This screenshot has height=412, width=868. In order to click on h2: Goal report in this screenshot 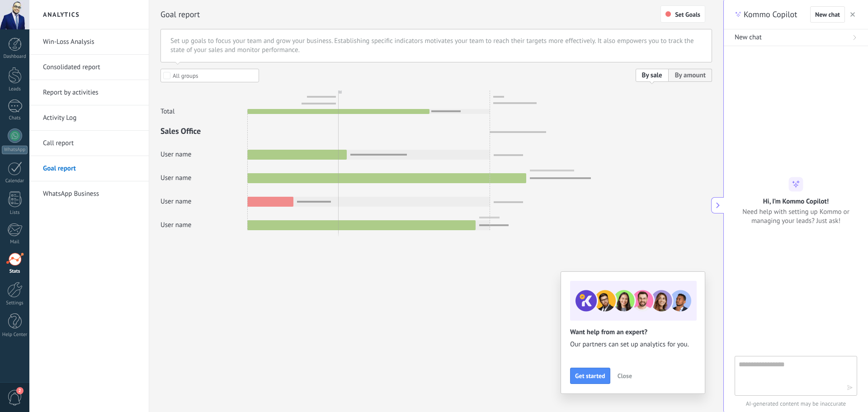, I will do `click(410, 14)`.